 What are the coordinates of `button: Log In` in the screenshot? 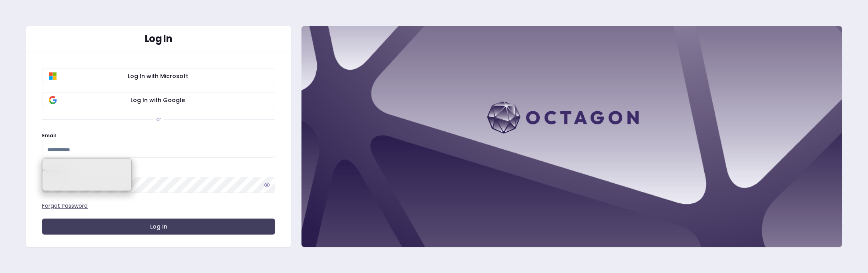 It's located at (159, 226).